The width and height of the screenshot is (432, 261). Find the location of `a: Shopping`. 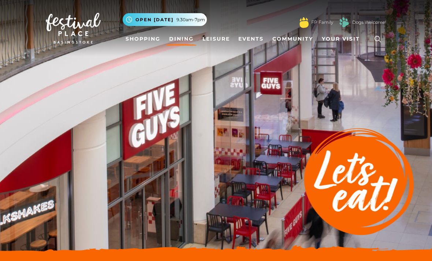

a: Shopping is located at coordinates (143, 39).